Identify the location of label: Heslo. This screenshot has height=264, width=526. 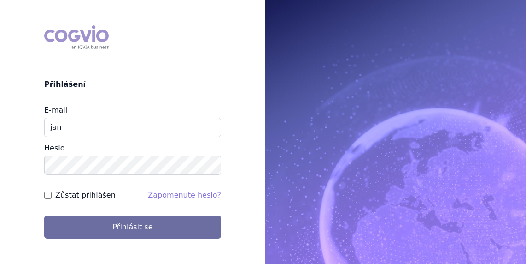
(54, 147).